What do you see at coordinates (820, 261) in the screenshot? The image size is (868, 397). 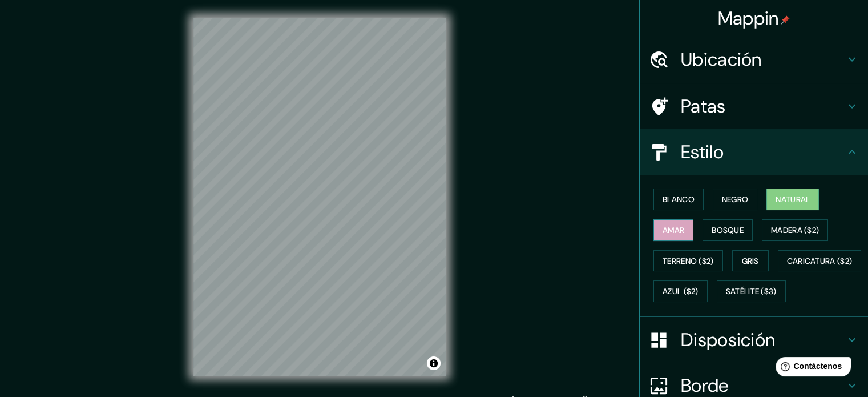 I see `button: Caricatura ($2)` at bounding box center [820, 261].